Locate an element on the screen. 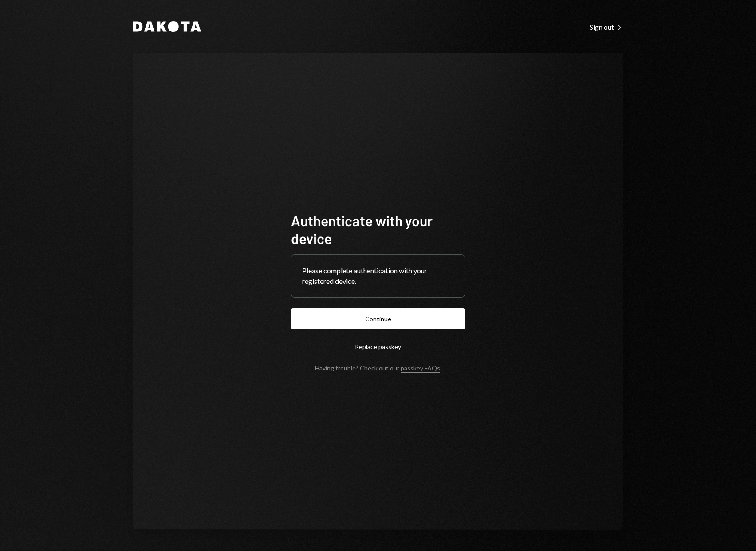 The image size is (756, 551). a: Sign out is located at coordinates (606, 27).